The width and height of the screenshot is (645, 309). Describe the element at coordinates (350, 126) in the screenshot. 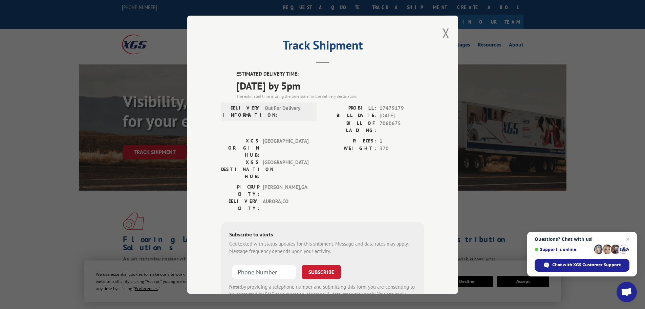

I see `label: BILL OF LADING:` at that location.